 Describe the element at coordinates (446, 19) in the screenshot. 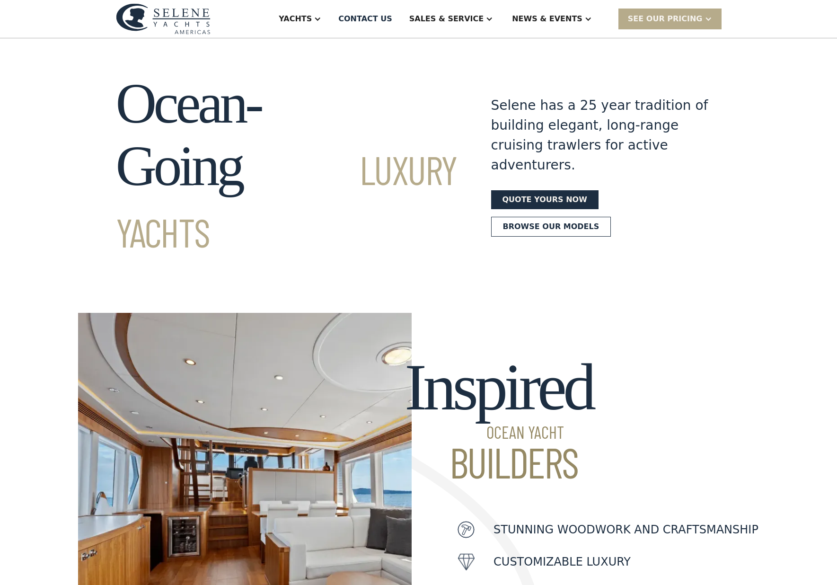

I see `div: Sales & Service` at that location.